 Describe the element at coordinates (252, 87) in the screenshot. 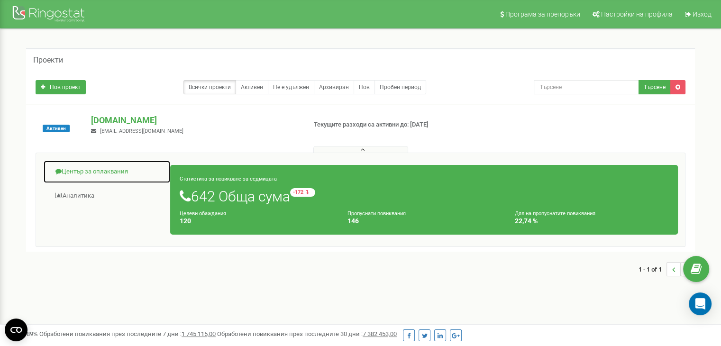

I see `a: Активен` at that location.